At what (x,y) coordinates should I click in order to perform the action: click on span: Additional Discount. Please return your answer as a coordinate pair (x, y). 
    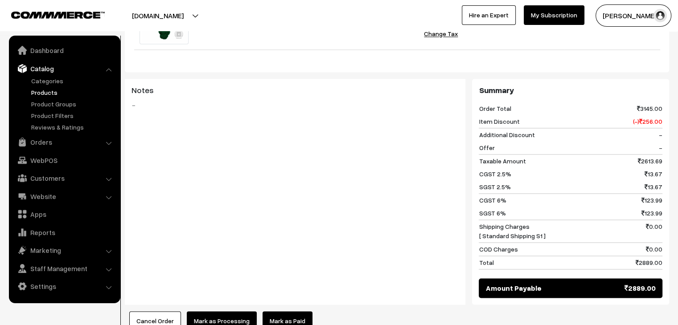
    Looking at the image, I should click on (506, 135).